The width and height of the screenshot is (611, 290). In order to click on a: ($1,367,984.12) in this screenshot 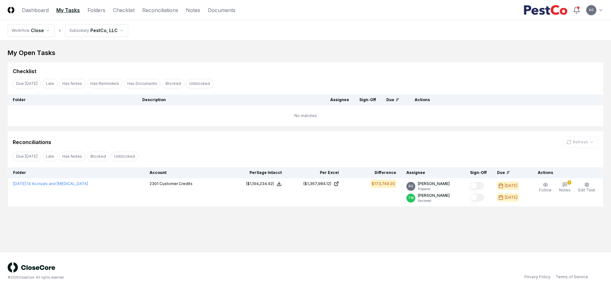, I will do `click(315, 184)`.